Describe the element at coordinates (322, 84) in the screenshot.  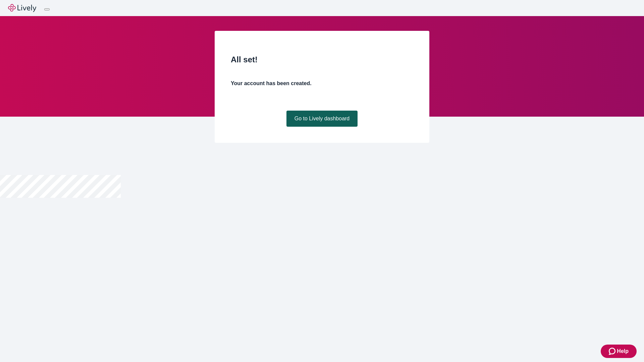
I see `h4: Your account has been created.` at that location.